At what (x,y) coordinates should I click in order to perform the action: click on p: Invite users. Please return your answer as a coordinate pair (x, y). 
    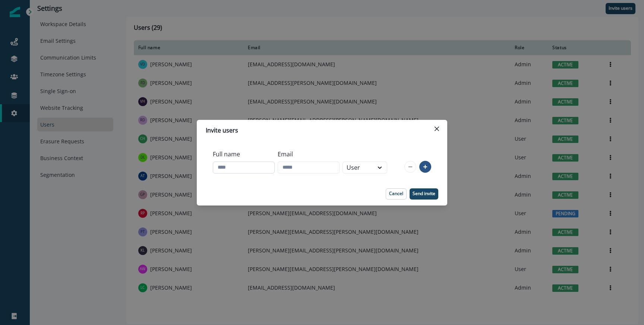
    Looking at the image, I should click on (222, 130).